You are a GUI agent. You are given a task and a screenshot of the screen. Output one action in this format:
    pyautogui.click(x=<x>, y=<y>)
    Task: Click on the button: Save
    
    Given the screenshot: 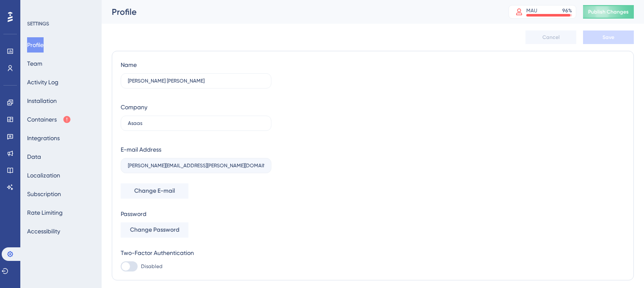 What is the action you would take?
    pyautogui.click(x=609, y=37)
    